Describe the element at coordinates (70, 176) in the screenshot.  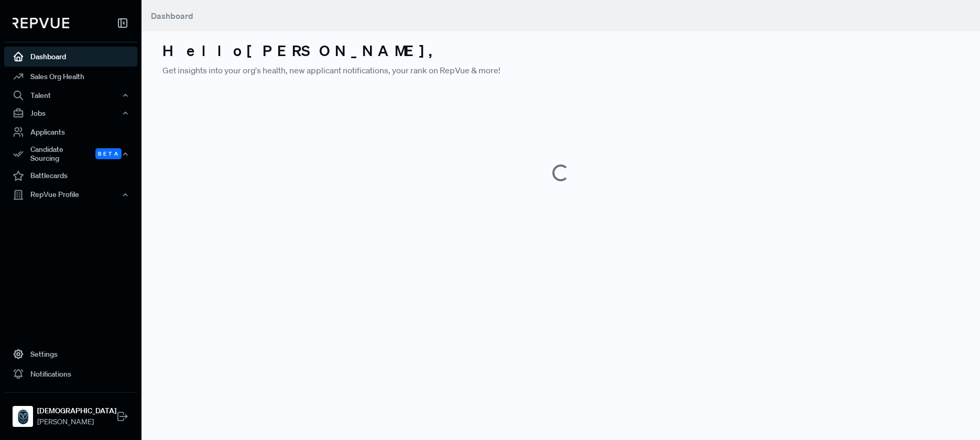
I see `a: Battlecards` at that location.